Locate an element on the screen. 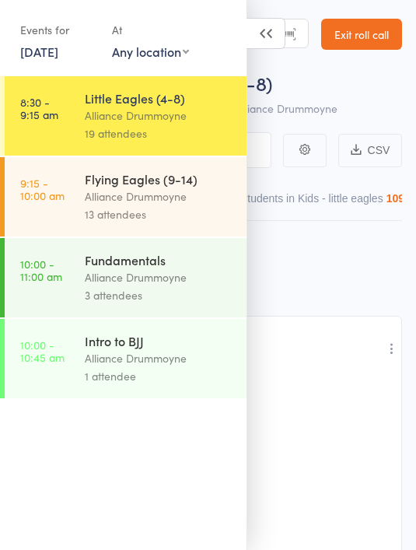  div: Any location is located at coordinates (150, 51).